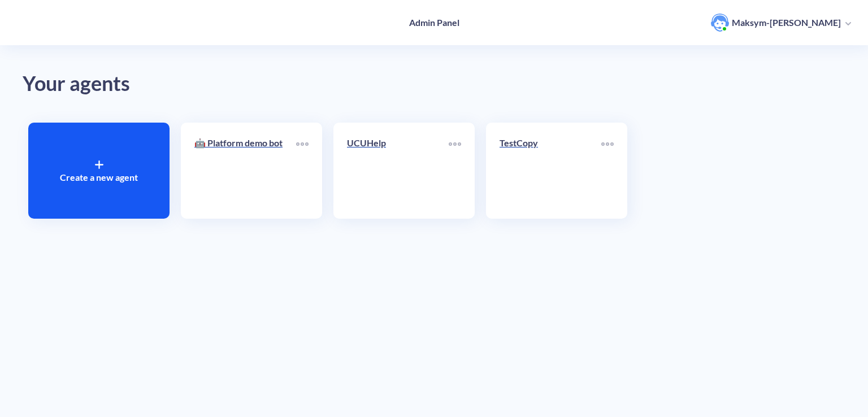 This screenshot has height=417, width=868. What do you see at coordinates (398, 143) in the screenshot?
I see `p: UCUHelp` at bounding box center [398, 143].